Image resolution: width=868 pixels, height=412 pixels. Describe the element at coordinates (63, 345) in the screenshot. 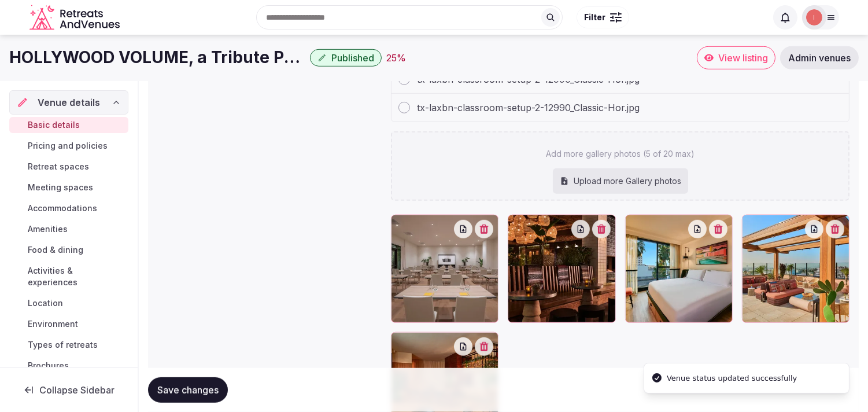

I see `span: Types of retreats` at that location.